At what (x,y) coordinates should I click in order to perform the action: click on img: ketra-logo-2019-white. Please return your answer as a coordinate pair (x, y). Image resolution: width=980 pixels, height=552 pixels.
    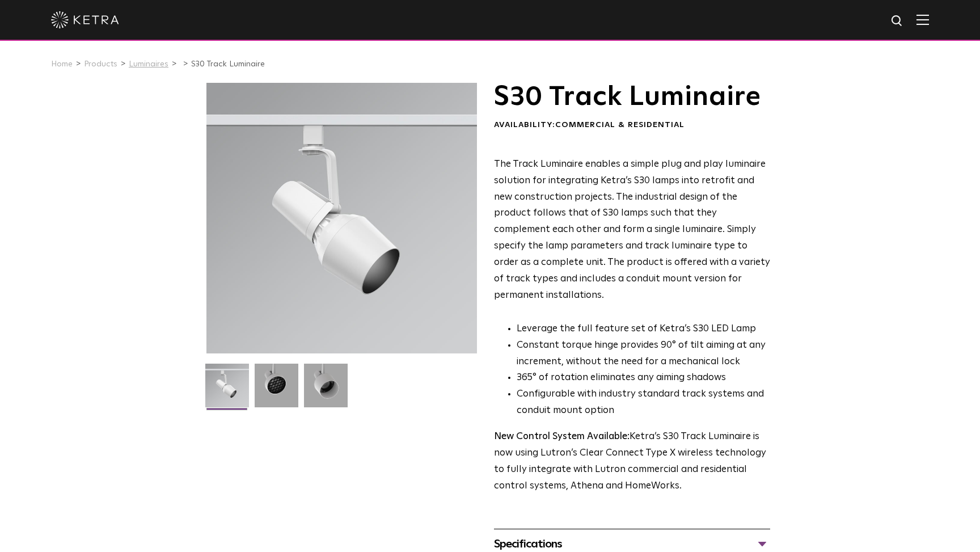
    Looking at the image, I should click on (85, 20).